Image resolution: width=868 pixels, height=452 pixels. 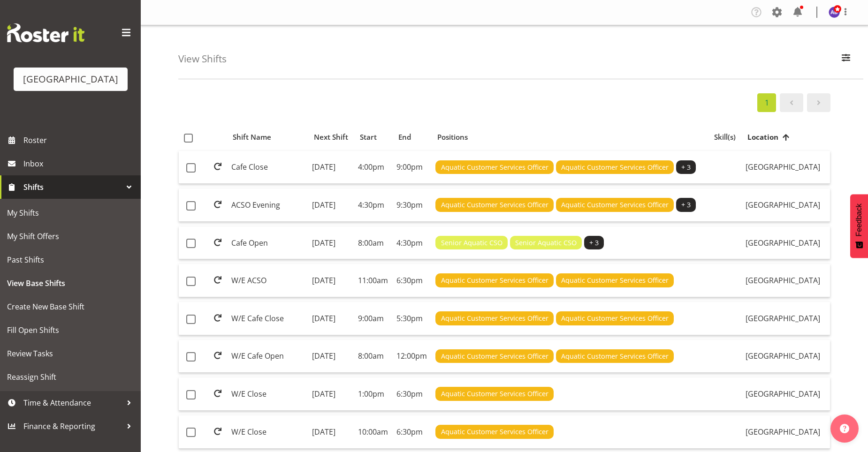 What do you see at coordinates (763, 137) in the screenshot?
I see `span: Location` at bounding box center [763, 137].